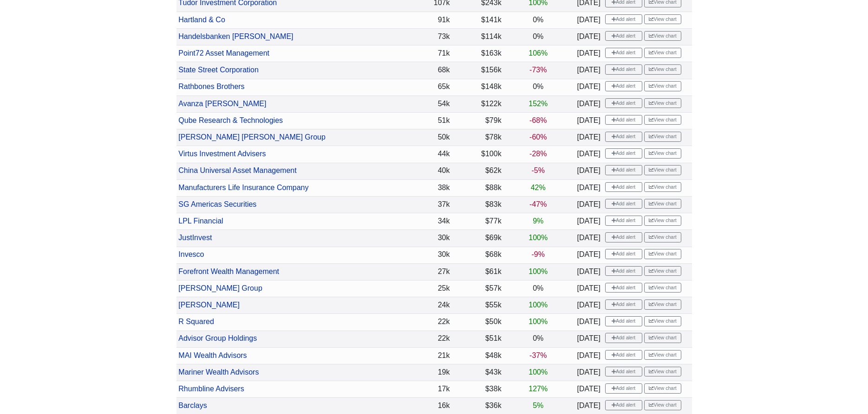 This screenshot has height=414, width=868. Describe the element at coordinates (427, 104) in the screenshot. I see `td: 54k` at that location.